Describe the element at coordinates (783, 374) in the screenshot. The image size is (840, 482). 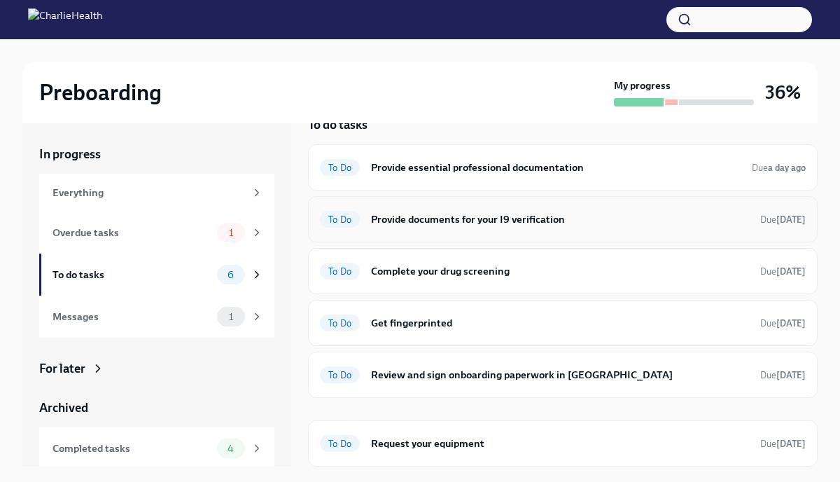
I see `span: August 29th, 2025 09:00` at that location.